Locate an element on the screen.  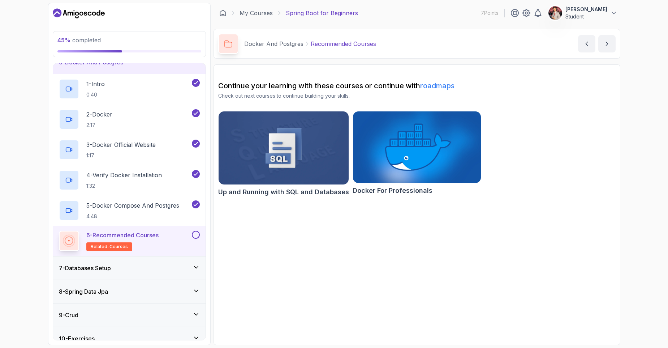
p: 4 - Verify Docker Installation is located at coordinates (124, 175).